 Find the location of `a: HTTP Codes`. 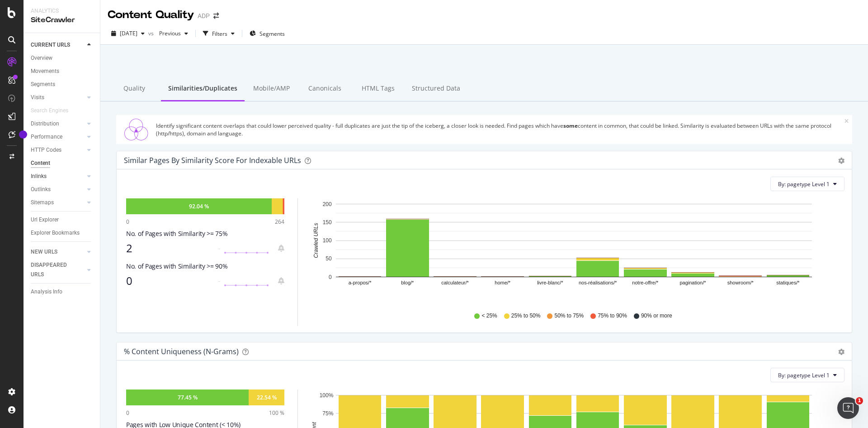

a: HTTP Codes is located at coordinates (58, 150).